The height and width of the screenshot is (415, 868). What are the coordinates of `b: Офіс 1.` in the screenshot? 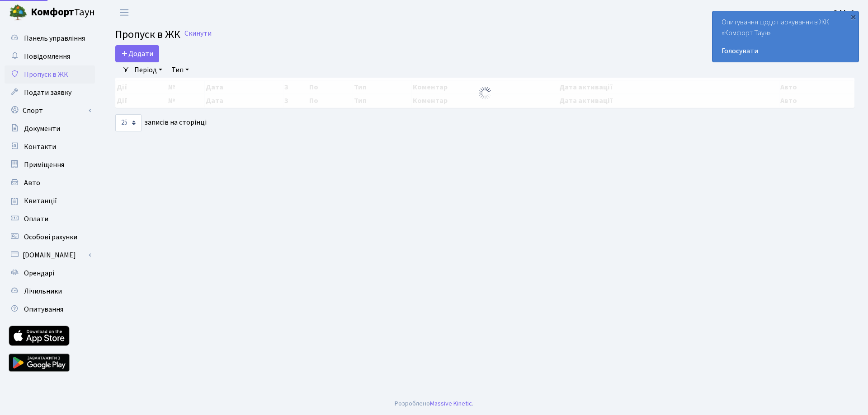 It's located at (844, 13).